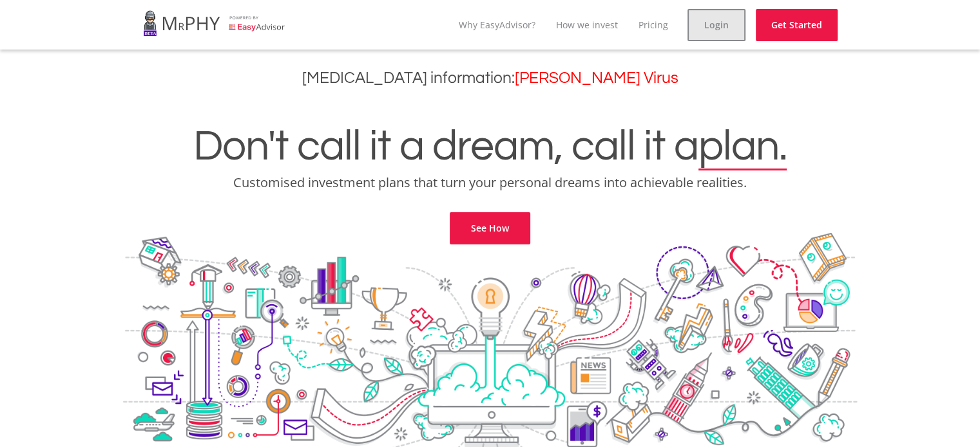  Describe the element at coordinates (716, 25) in the screenshot. I see `a: Login` at that location.